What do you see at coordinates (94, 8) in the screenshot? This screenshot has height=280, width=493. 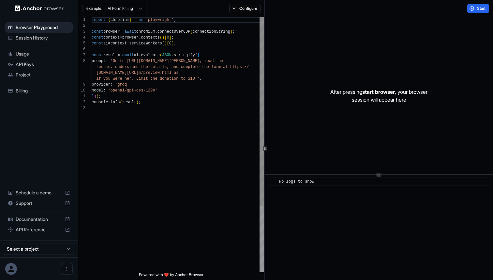 I see `span: example:` at bounding box center [94, 8].